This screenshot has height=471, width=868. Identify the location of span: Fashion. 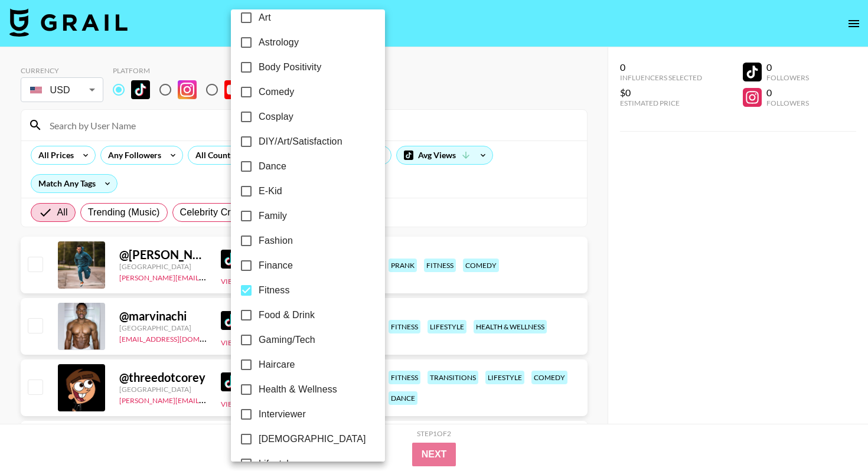
(276, 241).